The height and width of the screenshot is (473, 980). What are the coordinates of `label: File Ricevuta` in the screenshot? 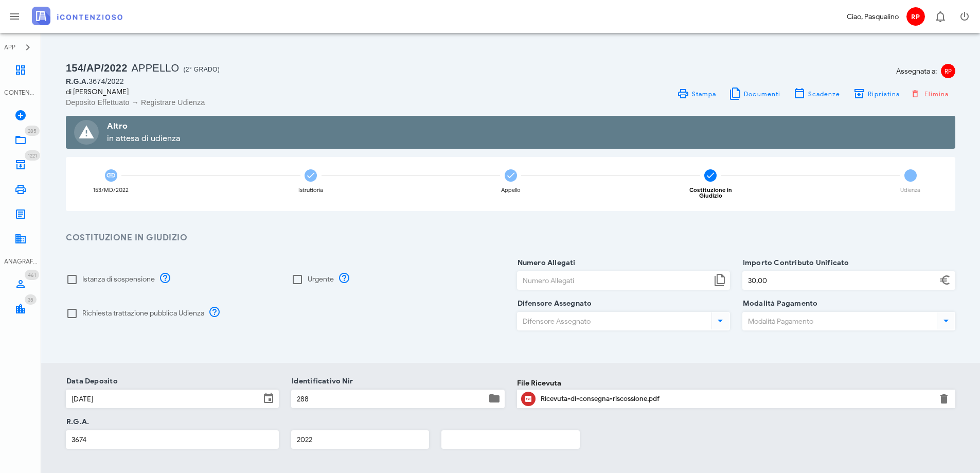 It's located at (539, 383).